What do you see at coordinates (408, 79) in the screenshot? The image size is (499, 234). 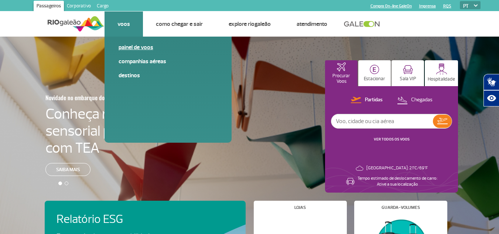 I see `p: Sala VIP` at bounding box center [408, 79].